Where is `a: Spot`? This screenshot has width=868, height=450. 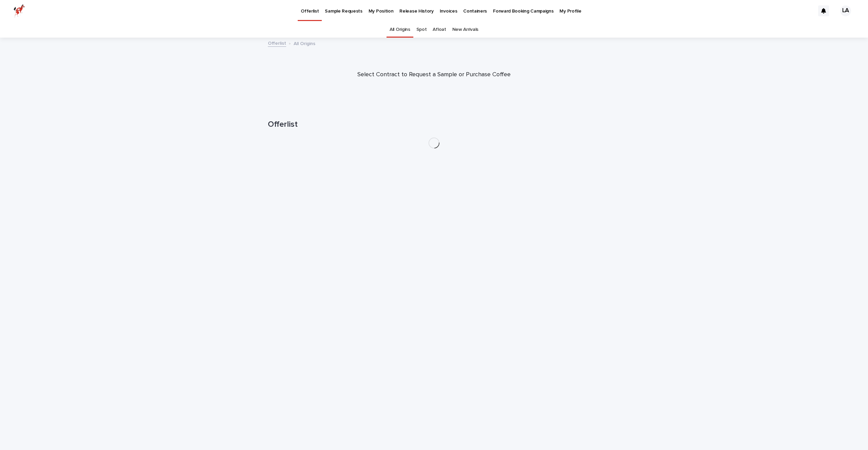 a: Spot is located at coordinates (421, 30).